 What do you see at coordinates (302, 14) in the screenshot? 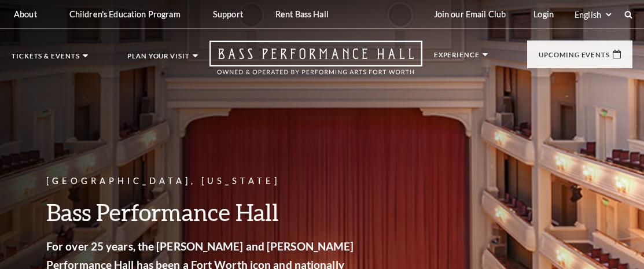
I see `p: Rent Bass Hall` at bounding box center [302, 14].